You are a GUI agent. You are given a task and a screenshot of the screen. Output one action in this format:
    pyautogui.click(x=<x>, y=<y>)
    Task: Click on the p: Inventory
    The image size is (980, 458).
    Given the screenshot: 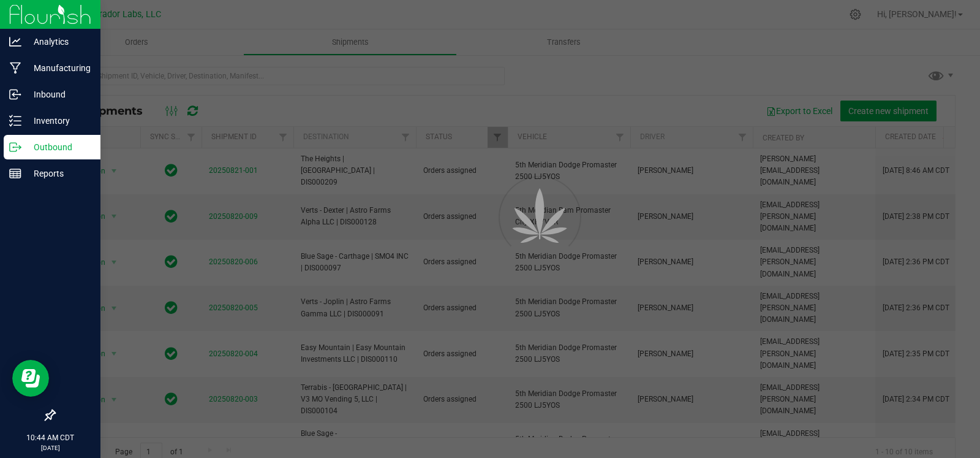 What is the action you would take?
    pyautogui.click(x=58, y=120)
    